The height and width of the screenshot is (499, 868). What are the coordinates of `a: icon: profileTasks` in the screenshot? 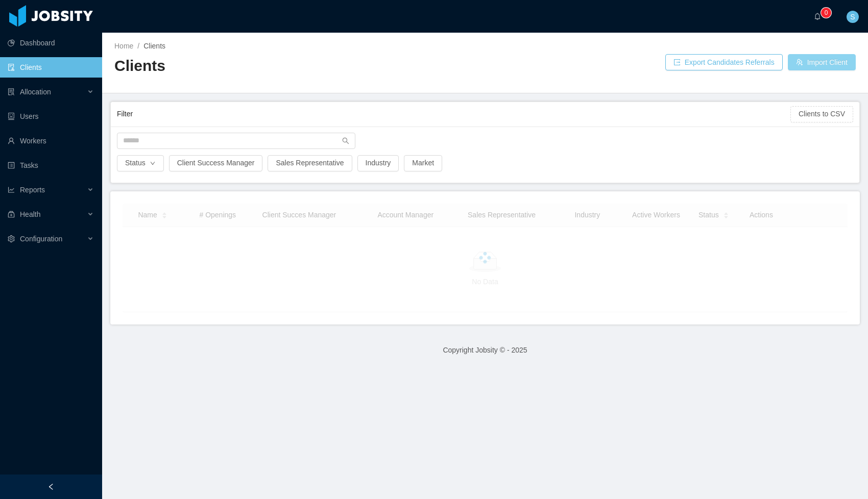 It's located at (50, 166).